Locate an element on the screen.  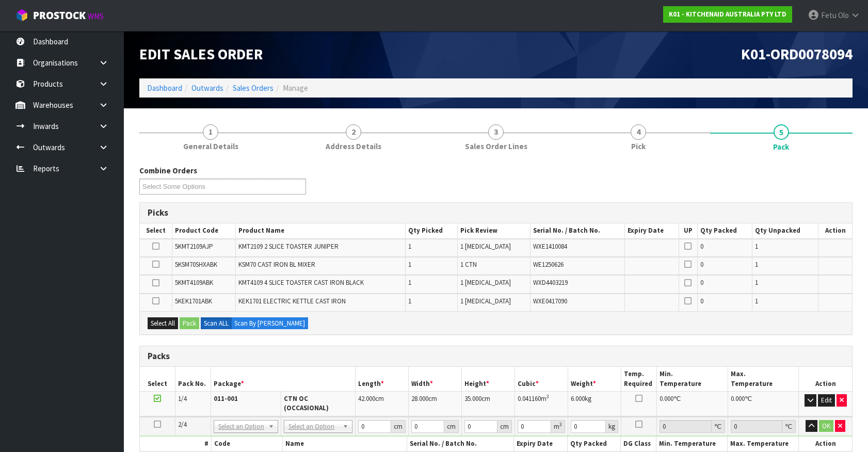
span: 3 is located at coordinates (496, 133).